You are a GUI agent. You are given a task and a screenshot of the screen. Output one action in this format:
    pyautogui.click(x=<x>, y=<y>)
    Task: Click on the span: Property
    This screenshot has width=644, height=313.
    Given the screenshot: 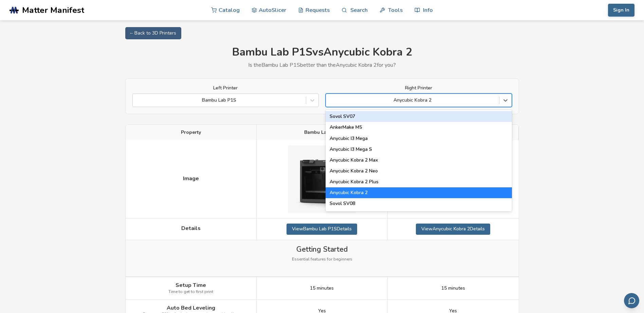 What is the action you would take?
    pyautogui.click(x=191, y=132)
    